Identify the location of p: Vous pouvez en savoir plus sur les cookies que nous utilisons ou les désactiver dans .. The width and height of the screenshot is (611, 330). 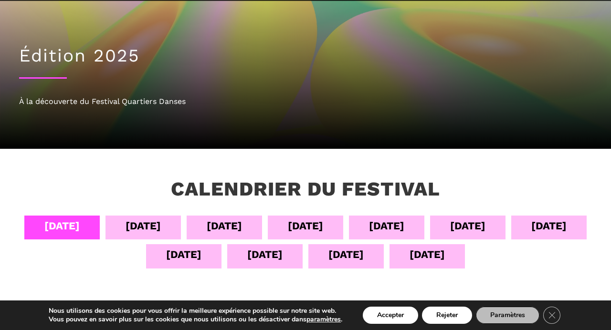
(195, 320).